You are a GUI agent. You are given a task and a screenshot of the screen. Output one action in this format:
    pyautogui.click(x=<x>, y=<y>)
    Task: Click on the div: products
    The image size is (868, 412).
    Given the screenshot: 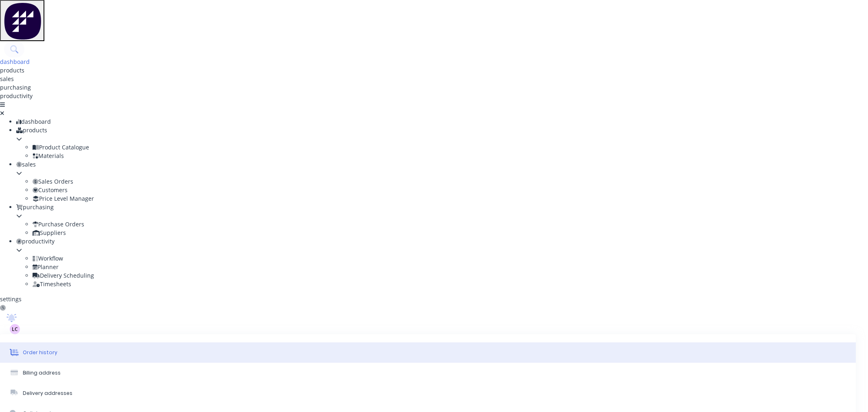 What is the action you would take?
    pyautogui.click(x=442, y=130)
    